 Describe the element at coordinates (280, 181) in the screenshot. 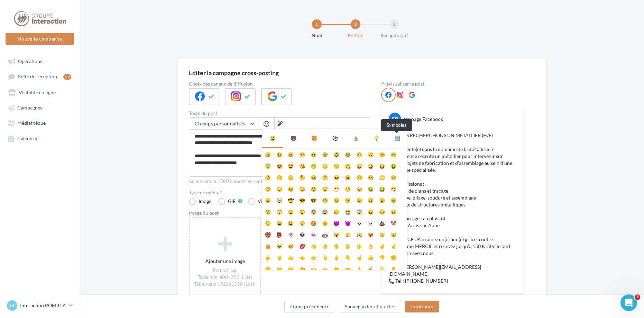

I see `div: Au maximum 1500 caractères sont permis pour pouvoir publier sur Google` at that location.